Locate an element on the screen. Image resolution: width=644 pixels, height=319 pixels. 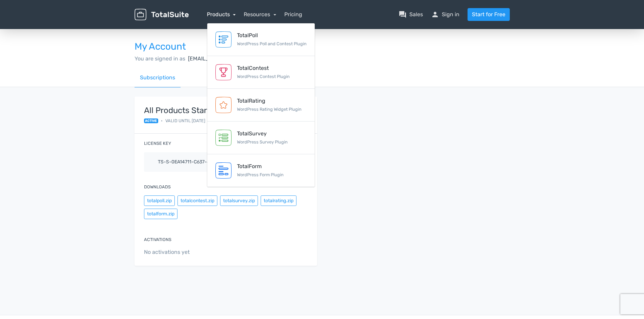
h3: My Account is located at coordinates (322, 46).